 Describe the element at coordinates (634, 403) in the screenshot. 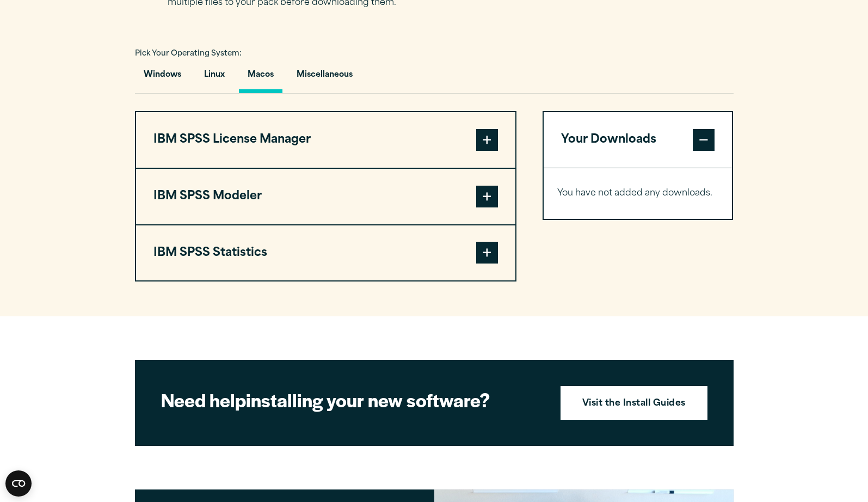

I see `a: Visit the Install Guides` at that location.